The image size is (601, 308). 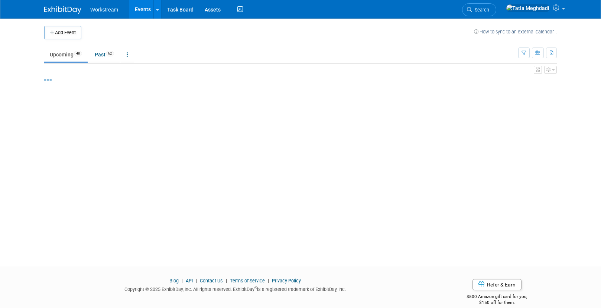 What do you see at coordinates (63, 10) in the screenshot?
I see `img: ExhibitDay` at bounding box center [63, 10].